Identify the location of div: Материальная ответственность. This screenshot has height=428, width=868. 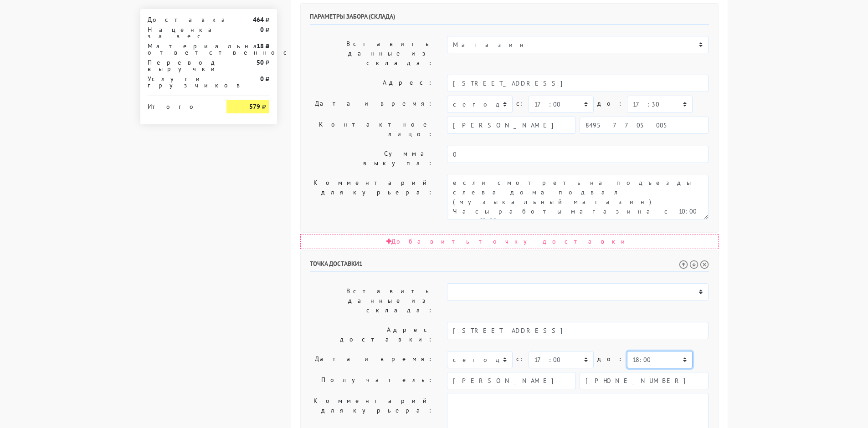
(180, 49).